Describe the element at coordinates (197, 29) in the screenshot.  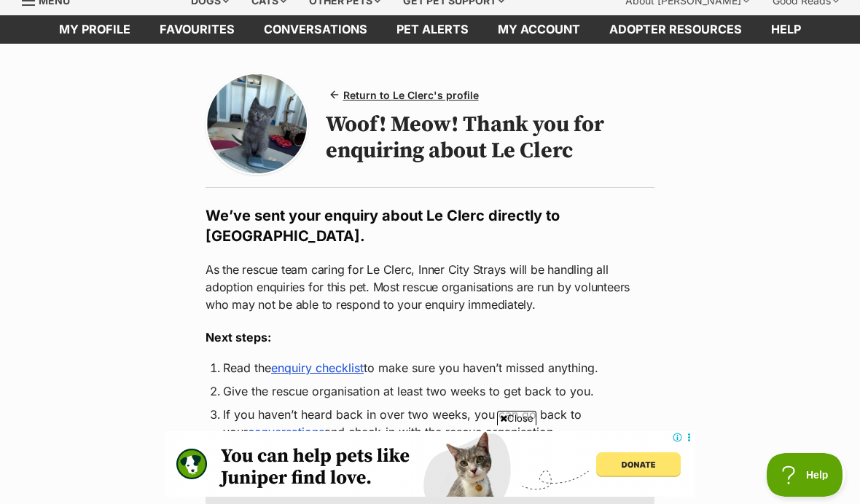
I see `a: Favourites` at that location.